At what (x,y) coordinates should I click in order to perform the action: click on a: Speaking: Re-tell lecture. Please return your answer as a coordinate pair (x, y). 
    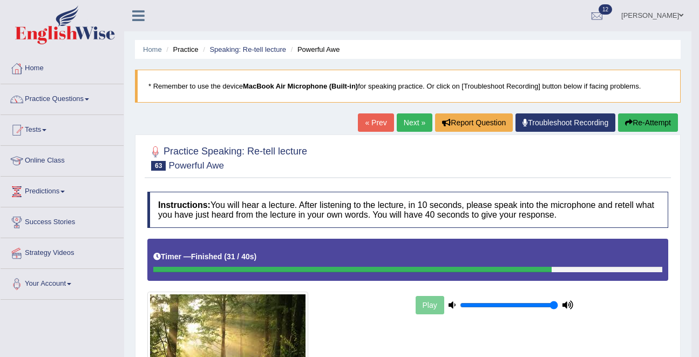
    Looking at the image, I should click on (248, 49).